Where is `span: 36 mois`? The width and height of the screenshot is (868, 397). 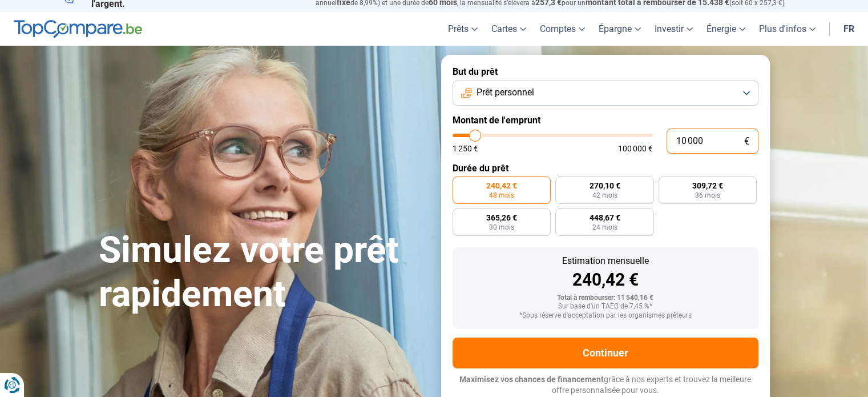
span: 36 mois is located at coordinates (708, 195).